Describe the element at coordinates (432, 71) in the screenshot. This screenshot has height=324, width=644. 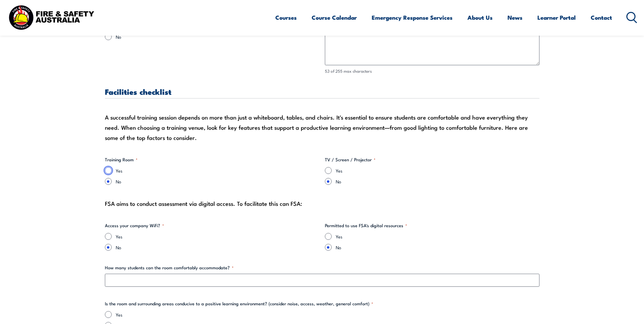
I see `div: 53 of 255 max characters` at that location.